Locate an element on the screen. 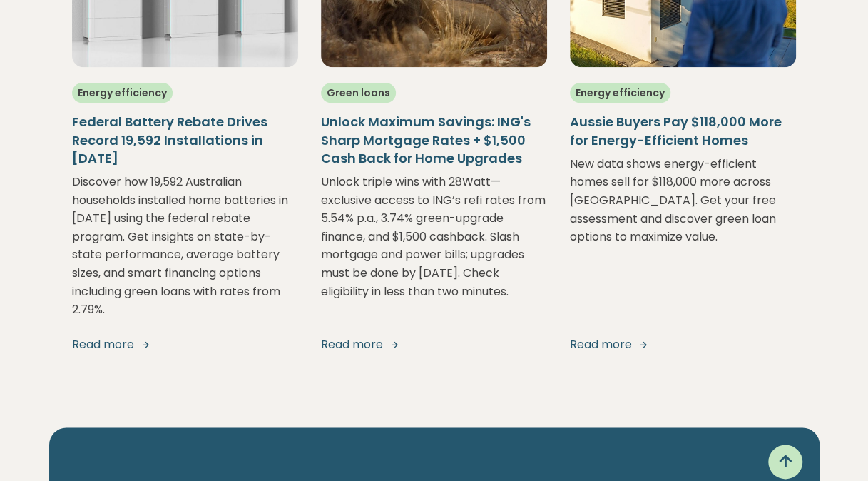 This screenshot has height=481, width=868. span: Green loans is located at coordinates (358, 93).